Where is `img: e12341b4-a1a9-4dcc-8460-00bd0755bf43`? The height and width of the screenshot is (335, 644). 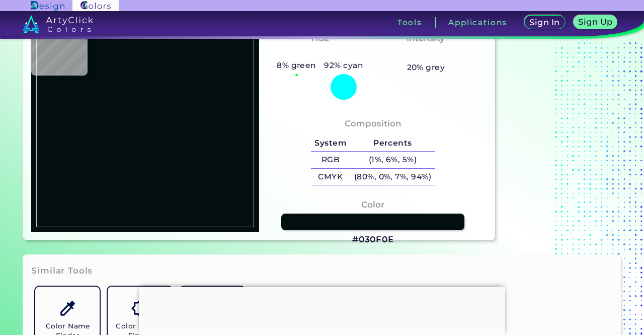
img: e12341b4-a1a9-4dcc-8460-00bd0755bf43 is located at coordinates (145, 125).